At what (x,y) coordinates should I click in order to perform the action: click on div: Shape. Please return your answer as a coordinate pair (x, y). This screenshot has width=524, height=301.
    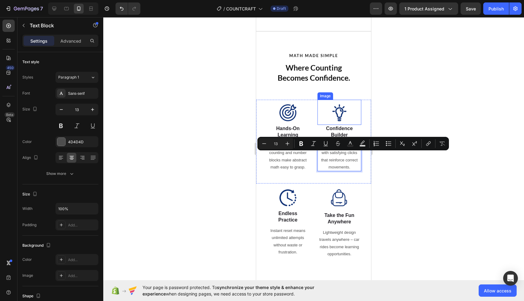
    Looking at the image, I should click on (32, 296).